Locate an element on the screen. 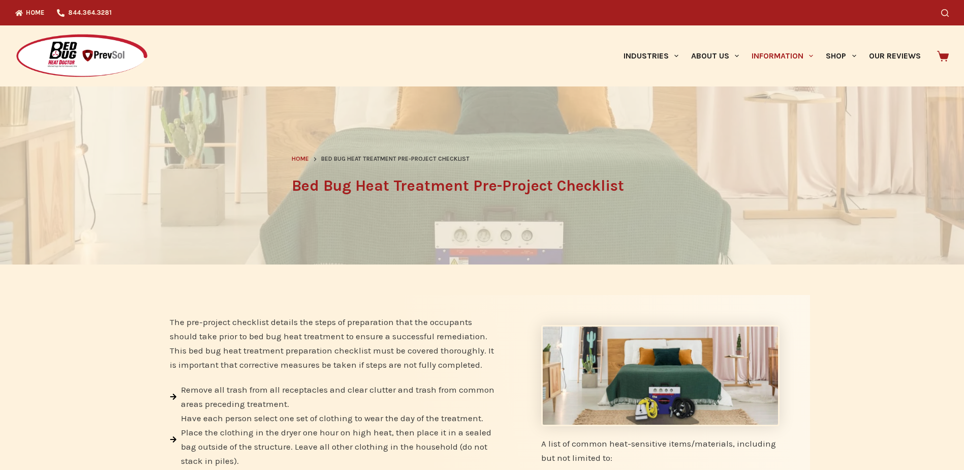 The image size is (964, 470). a: Shop is located at coordinates (841, 56).